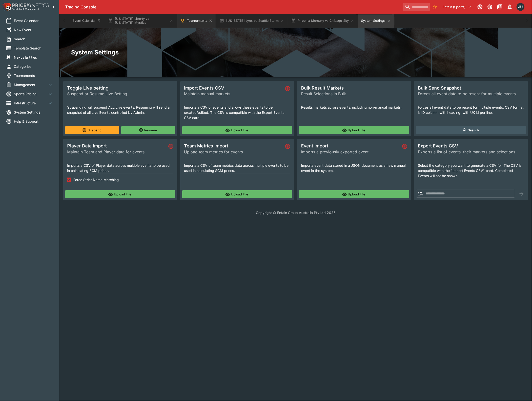  I want to click on button: Suspend, so click(92, 130).